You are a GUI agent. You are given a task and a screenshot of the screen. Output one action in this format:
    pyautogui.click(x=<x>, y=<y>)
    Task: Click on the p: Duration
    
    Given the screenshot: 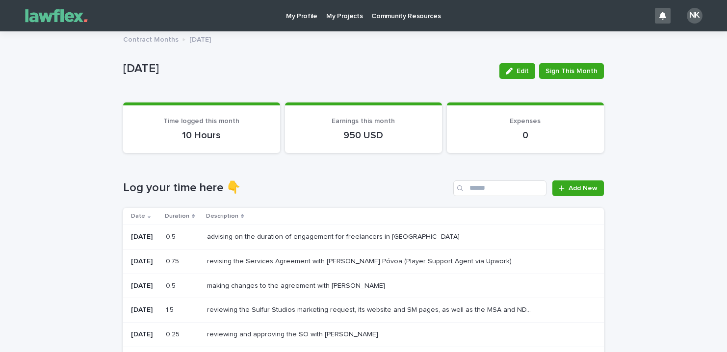 What is the action you would take?
    pyautogui.click(x=177, y=216)
    